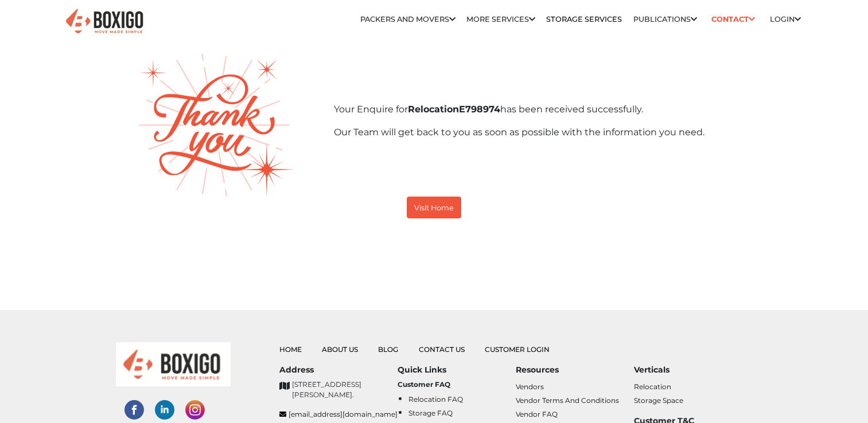  Describe the element at coordinates (530, 387) in the screenshot. I see `a: Vendors` at that location.